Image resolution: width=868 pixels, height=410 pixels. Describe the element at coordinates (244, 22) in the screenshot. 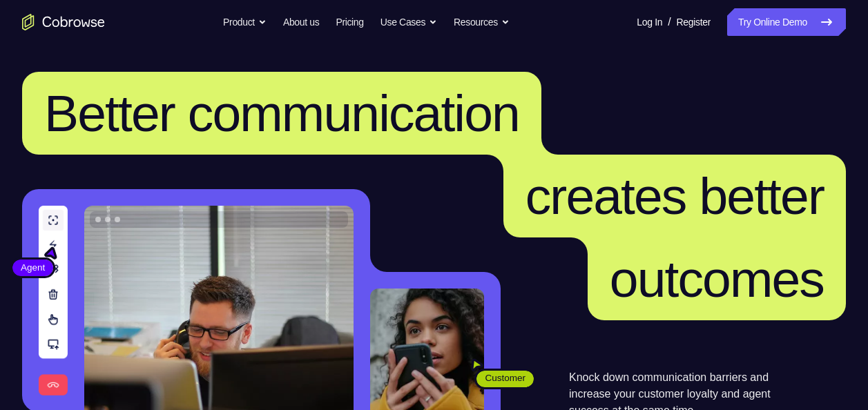

I see `button: Product` at that location.